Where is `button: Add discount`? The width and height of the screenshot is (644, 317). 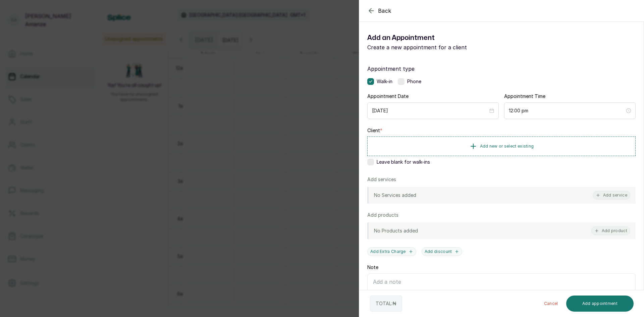 button: Add discount is located at coordinates (442, 252).